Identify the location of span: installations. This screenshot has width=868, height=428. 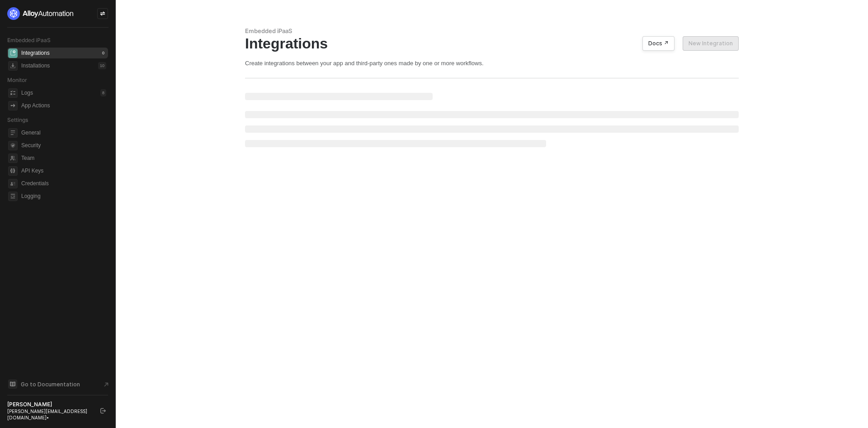
(12, 66).